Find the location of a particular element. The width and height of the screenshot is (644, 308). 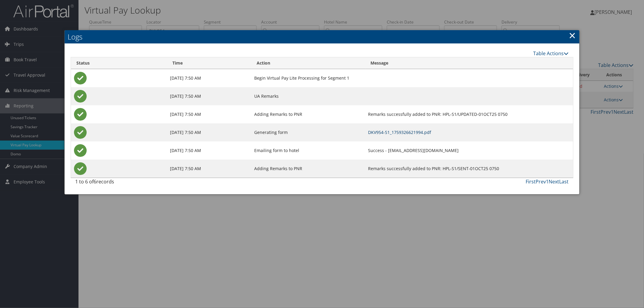

h2: Logs is located at coordinates (322, 37).